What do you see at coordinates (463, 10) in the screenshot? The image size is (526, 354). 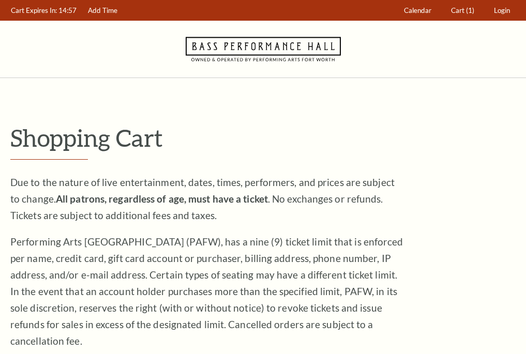 I see `a: Cart (1)` at bounding box center [463, 10].